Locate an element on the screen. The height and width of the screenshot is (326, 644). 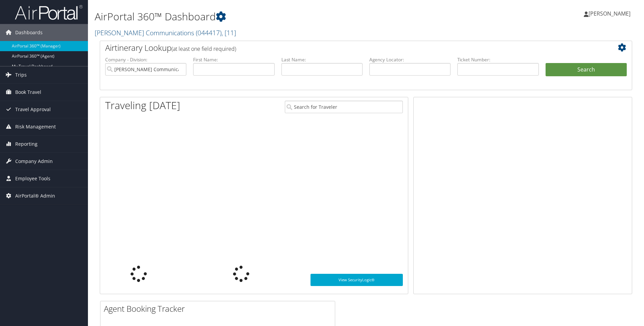
span: (at least one field required) is located at coordinates (204, 49).